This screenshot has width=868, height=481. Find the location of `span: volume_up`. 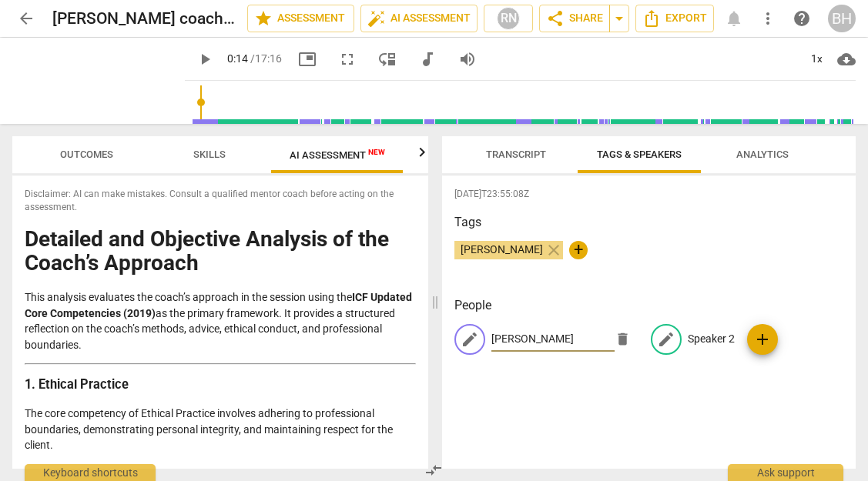

span: volume_up is located at coordinates (467, 59).